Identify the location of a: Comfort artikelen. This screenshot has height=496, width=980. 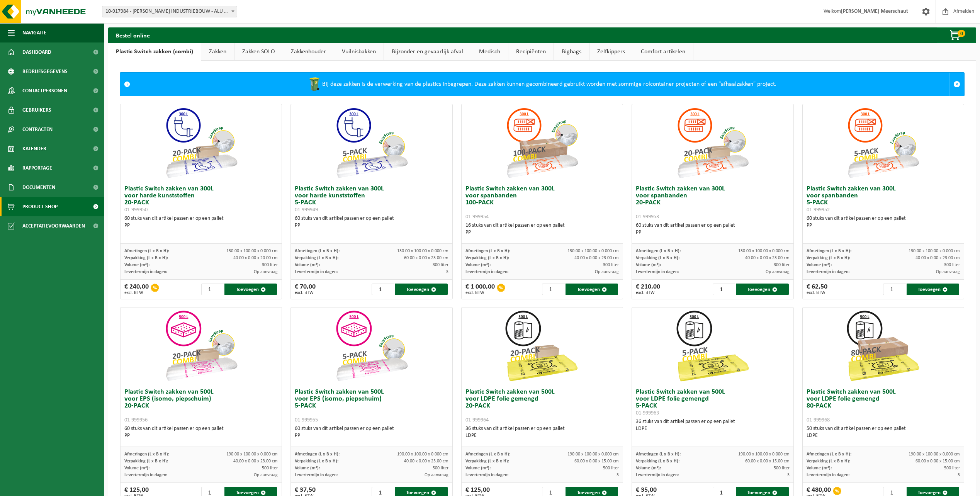
(663, 51).